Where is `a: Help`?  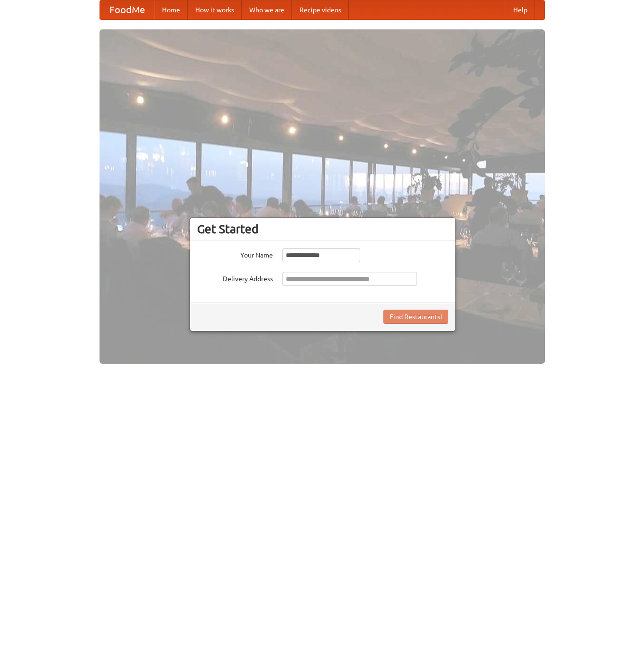
a: Help is located at coordinates (521, 10).